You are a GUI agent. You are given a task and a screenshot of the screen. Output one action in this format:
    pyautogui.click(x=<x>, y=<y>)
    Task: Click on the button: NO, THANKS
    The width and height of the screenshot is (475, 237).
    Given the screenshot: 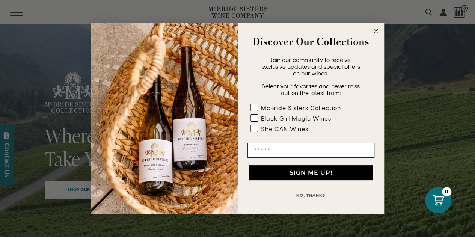 What is the action you would take?
    pyautogui.click(x=311, y=195)
    